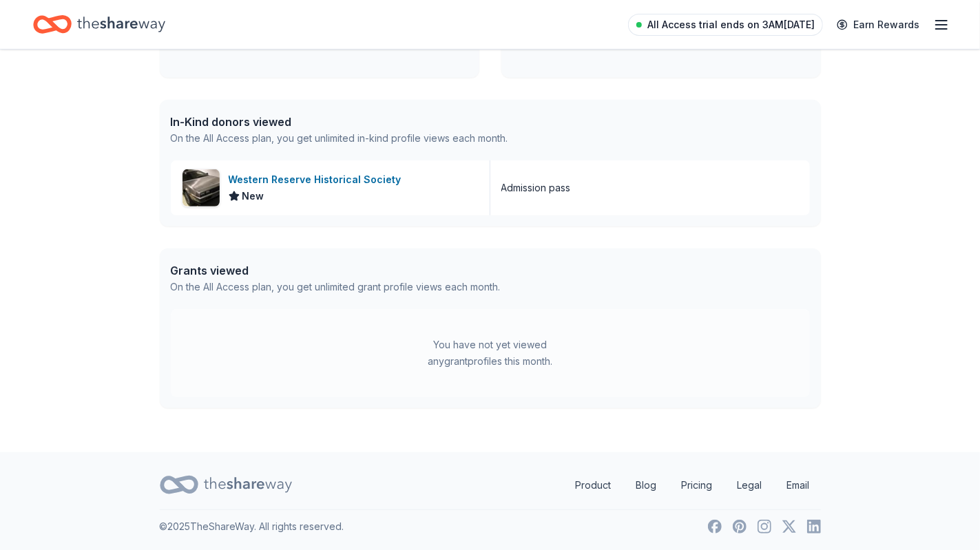 This screenshot has height=550, width=980. What do you see at coordinates (317, 180) in the screenshot?
I see `div: Western Reserve Historical Society` at bounding box center [317, 180].